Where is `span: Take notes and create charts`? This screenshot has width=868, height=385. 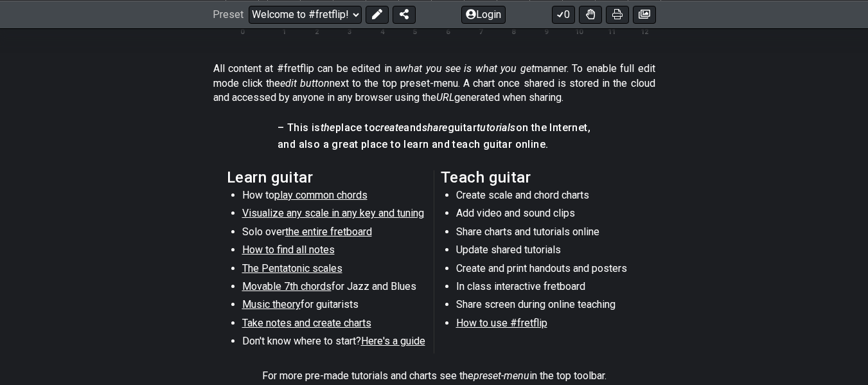
span: Take notes and create charts is located at coordinates (306, 322).